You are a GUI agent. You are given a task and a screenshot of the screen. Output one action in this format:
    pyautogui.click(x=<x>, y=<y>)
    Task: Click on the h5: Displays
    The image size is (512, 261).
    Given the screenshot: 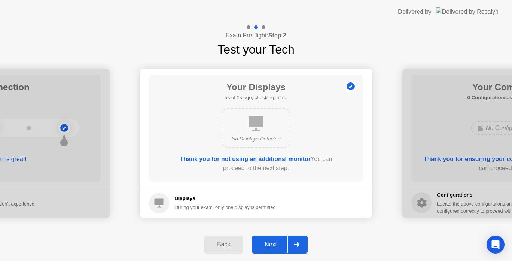 What is the action you would take?
    pyautogui.click(x=225, y=199)
    